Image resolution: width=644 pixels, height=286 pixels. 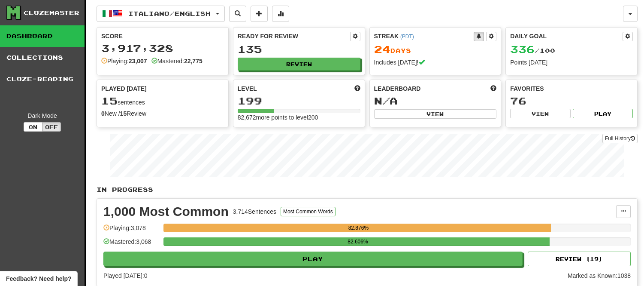 I want to click on button: On, so click(x=33, y=127).